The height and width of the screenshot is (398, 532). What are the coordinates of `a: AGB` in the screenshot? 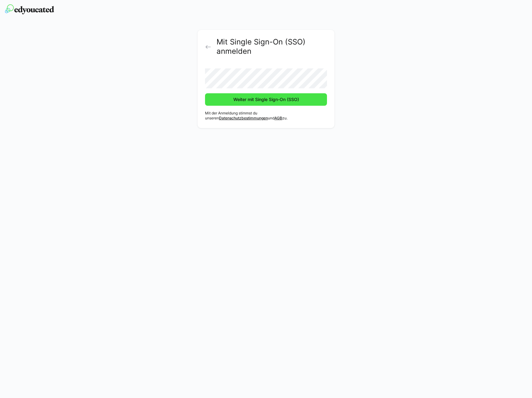 It's located at (278, 118).